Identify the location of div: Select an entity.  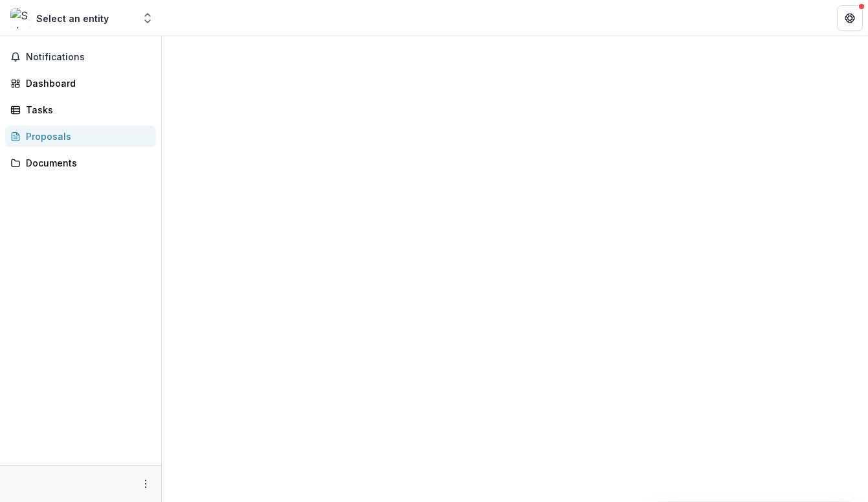
(73, 18).